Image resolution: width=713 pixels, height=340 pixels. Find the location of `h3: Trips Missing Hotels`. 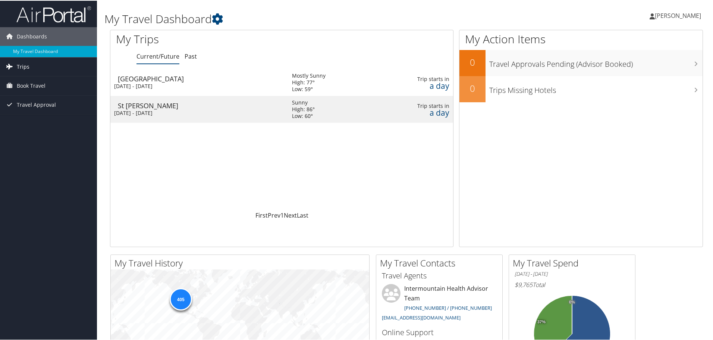

h3: Trips Missing Hotels is located at coordinates (596, 88).